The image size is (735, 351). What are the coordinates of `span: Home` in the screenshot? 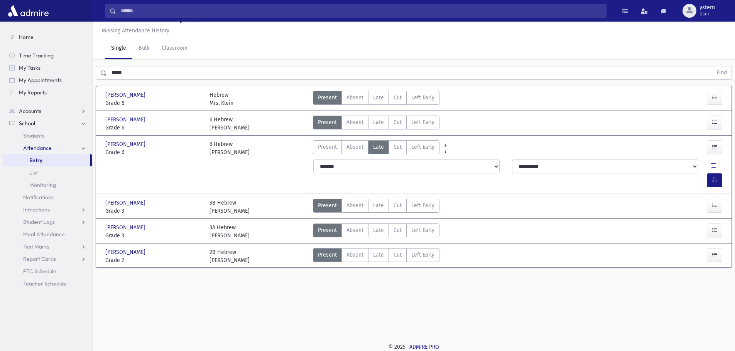 It's located at (26, 37).